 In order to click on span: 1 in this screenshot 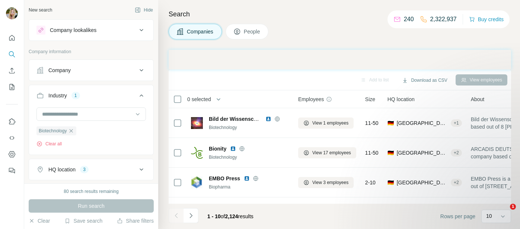, I will do `click(513, 207)`.